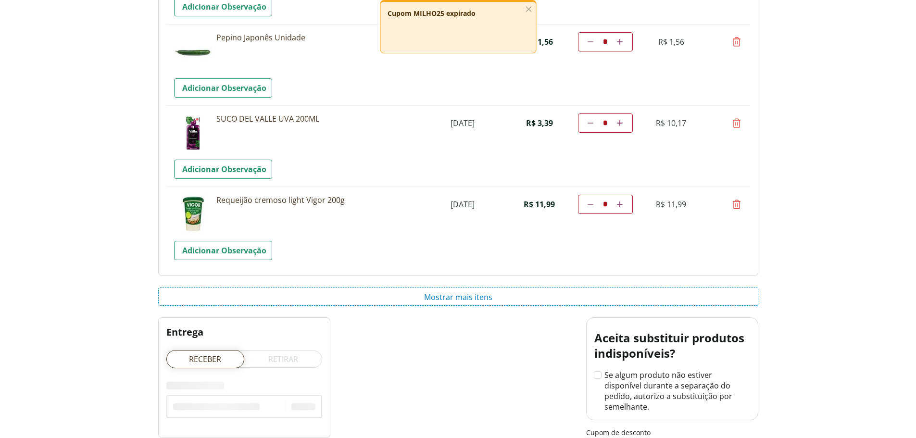 This screenshot has width=916, height=438. What do you see at coordinates (597, 375) in the screenshot?
I see `input: Se algum produto não estiver disponível durante a separação do pedido, autorizo a substituição po...` at bounding box center [597, 375].